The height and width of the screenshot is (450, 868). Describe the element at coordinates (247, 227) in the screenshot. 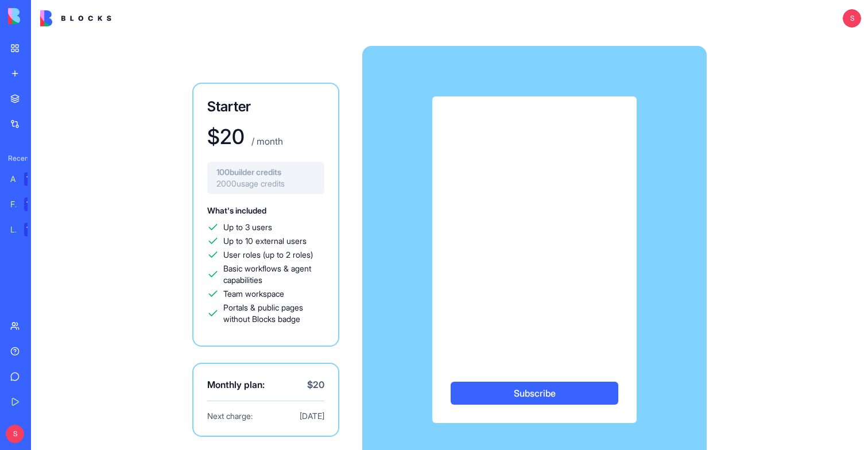

I see `span: Up to 3 users` at that location.